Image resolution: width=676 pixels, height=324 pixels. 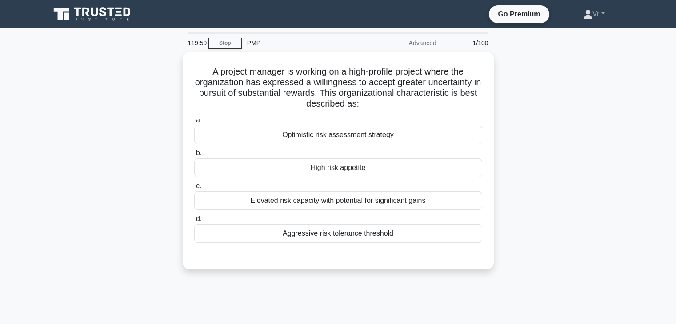 I want to click on div: Advanced, so click(x=402, y=43).